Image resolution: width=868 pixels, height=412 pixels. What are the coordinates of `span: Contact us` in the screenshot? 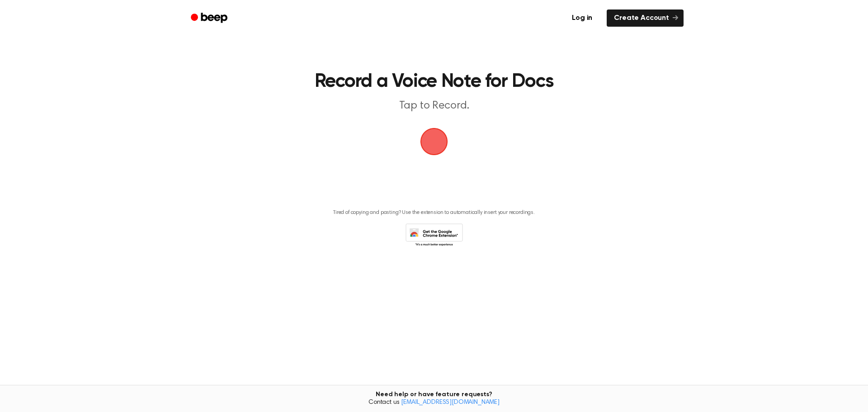 It's located at (434, 402).